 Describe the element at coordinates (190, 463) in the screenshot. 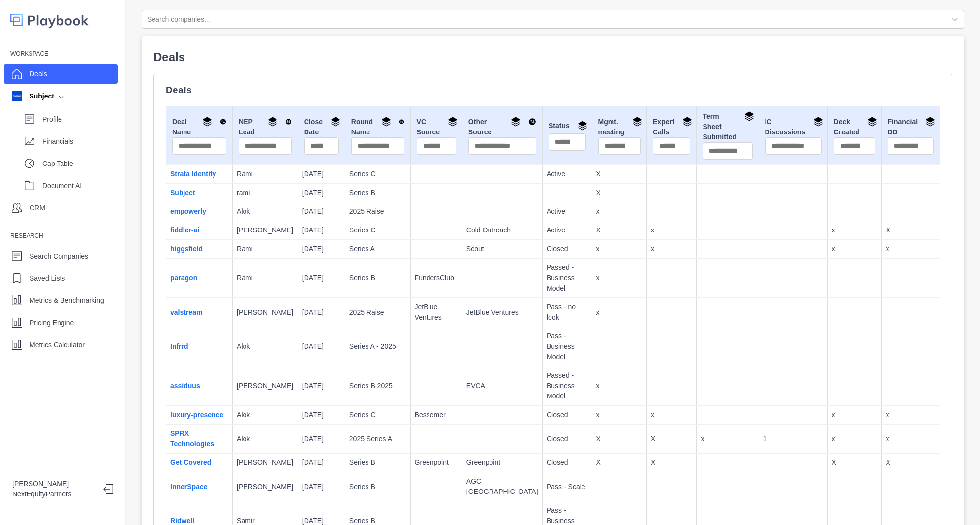

I see `a: Get Covered` at that location.